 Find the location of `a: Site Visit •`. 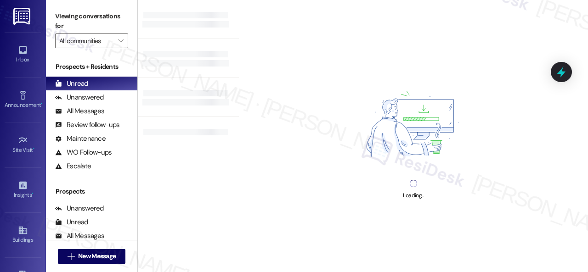

a: Site Visit • is located at coordinates (23, 145).